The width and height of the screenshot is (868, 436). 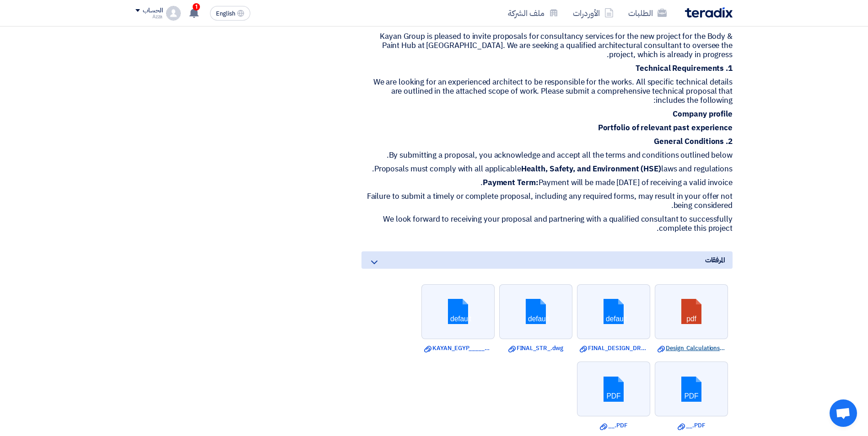 What do you see at coordinates (535, 348) in the screenshot?
I see `a: FINAL_STR_.dwg` at bounding box center [535, 348].